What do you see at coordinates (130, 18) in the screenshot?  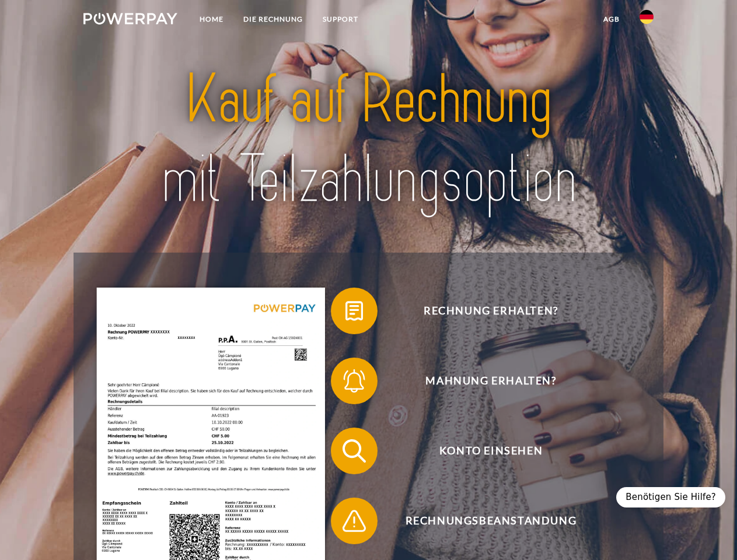 I see `img: logo-powerpay-white.svg` at bounding box center [130, 18].